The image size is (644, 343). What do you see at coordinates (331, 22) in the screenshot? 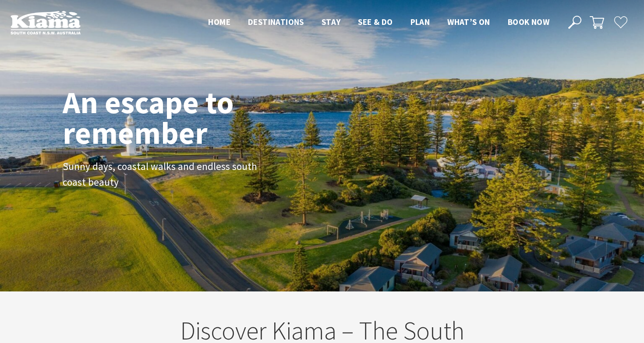
I see `span: Stay` at bounding box center [331, 22].